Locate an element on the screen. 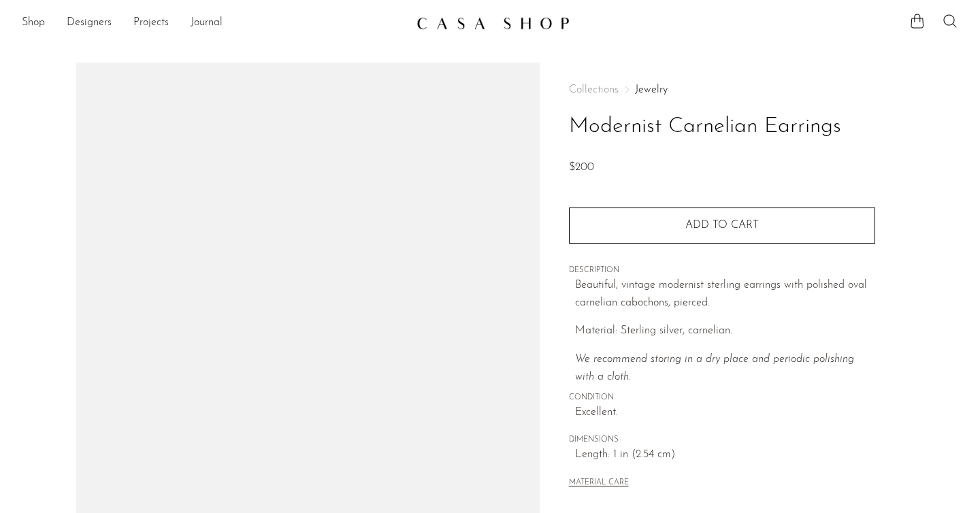 The height and width of the screenshot is (513, 980). span: CONDITION is located at coordinates (722, 398).